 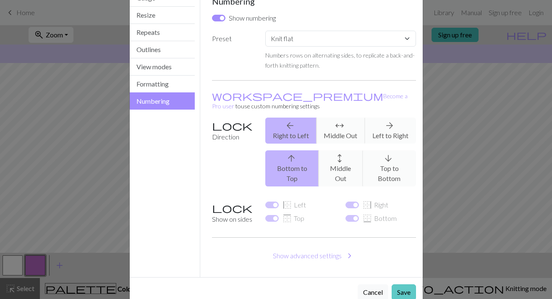 I want to click on small: Numbers rows on alternating sides, to replicate a back-and-forth knitting pattern., so click(x=340, y=60).